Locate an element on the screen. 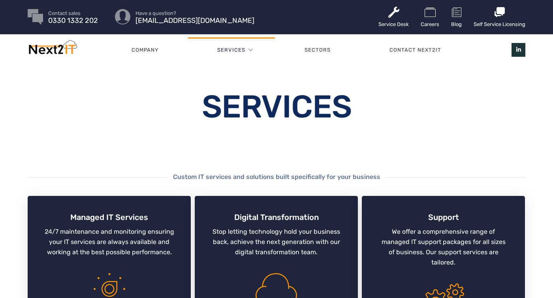  a: Services is located at coordinates (231, 50).